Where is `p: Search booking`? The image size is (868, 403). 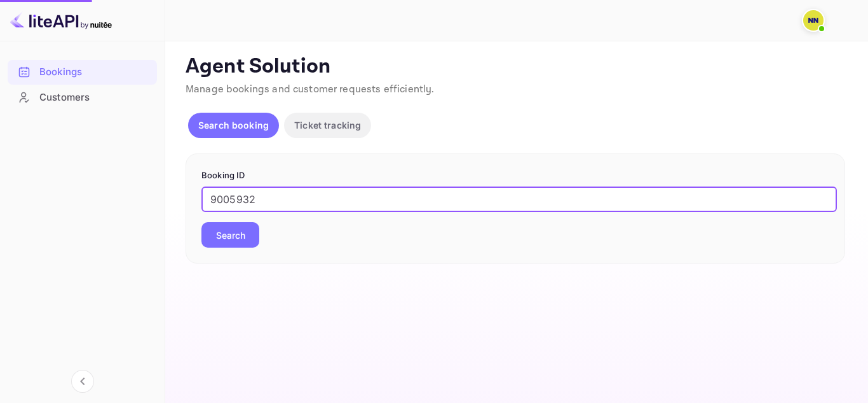 p: Search booking is located at coordinates (233, 125).